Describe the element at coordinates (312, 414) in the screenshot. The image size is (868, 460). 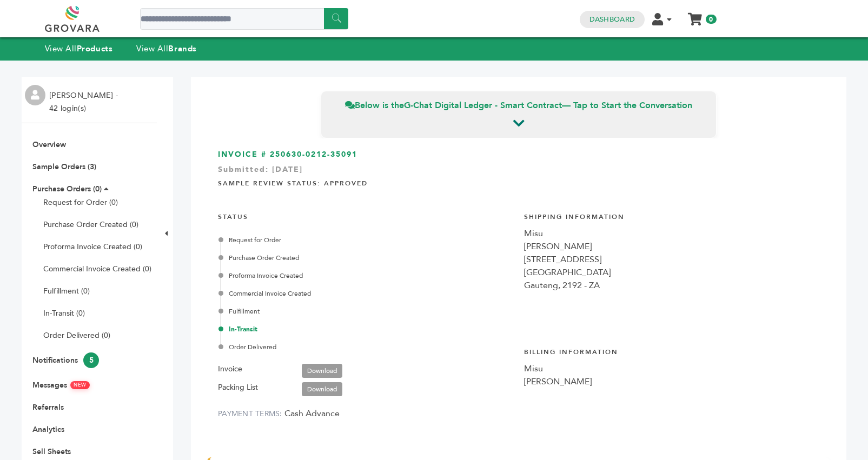
I see `span: Cash Advance` at that location.